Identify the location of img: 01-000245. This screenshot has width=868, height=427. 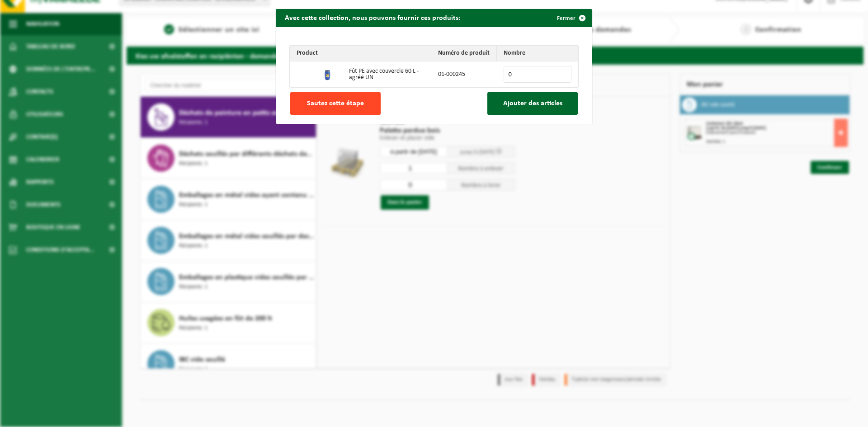
(328, 74).